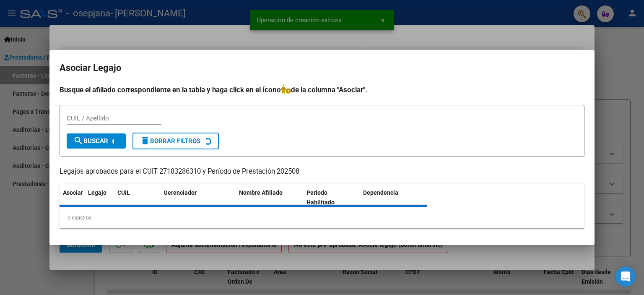 This screenshot has height=295, width=644. What do you see at coordinates (331, 197) in the screenshot?
I see `datatable-header-cell: Periodo Habilitado` at bounding box center [331, 197].